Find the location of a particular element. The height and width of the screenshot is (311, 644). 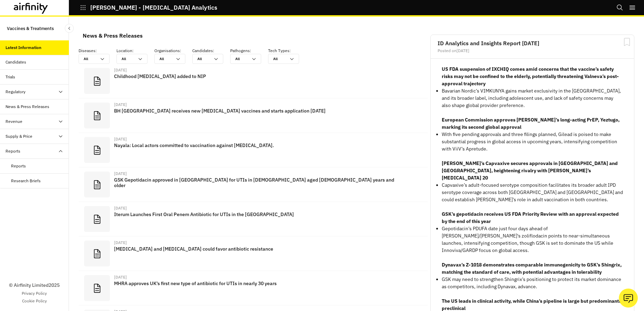

p: Pathogens : is located at coordinates (249, 51).